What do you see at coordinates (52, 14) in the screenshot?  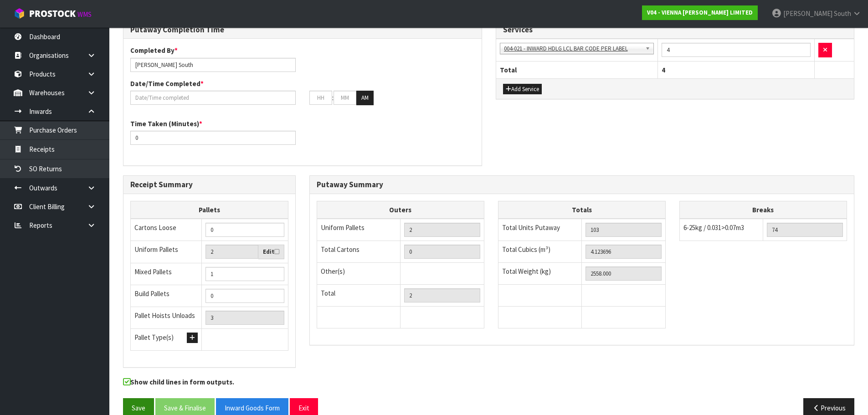 I see `span: ProStock` at bounding box center [52, 14].